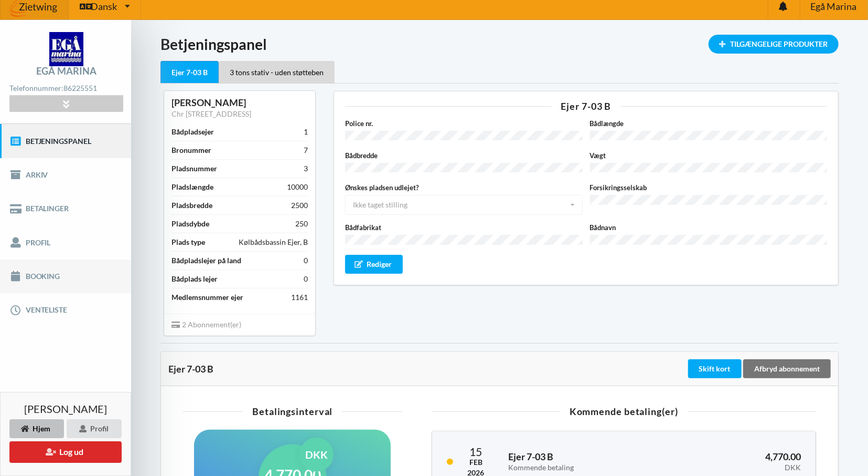  I want to click on div: Betalingsinterval, so click(293, 411).